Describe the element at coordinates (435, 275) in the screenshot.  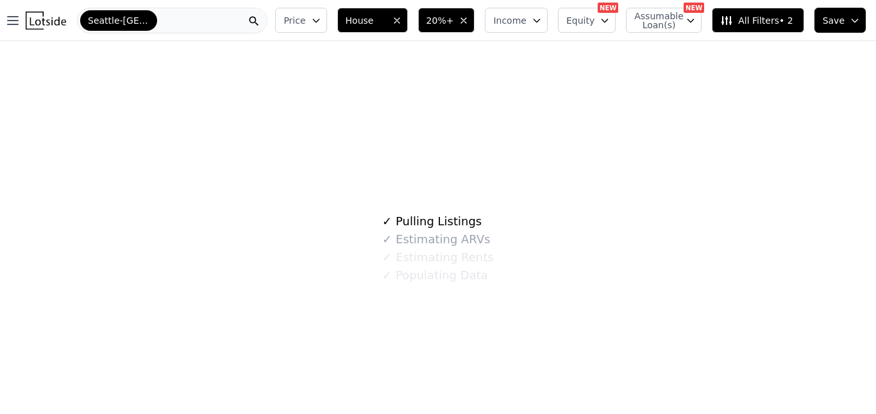
I see `div: Populating Data` at that location.